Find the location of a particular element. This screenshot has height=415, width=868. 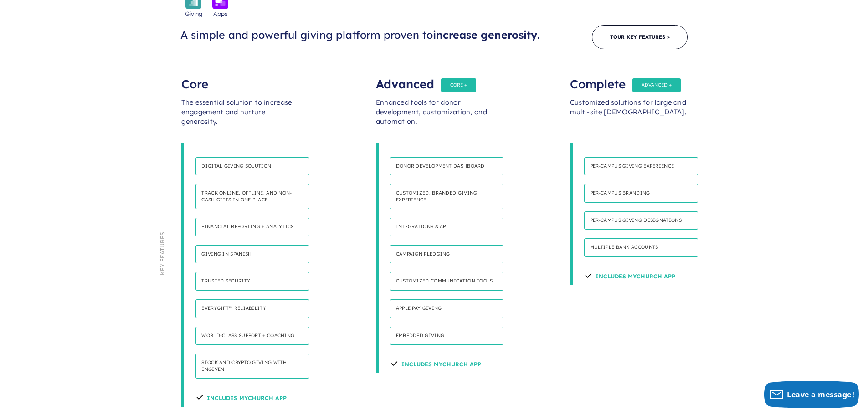

h4: Includes MyChurch App is located at coordinates (241, 397).